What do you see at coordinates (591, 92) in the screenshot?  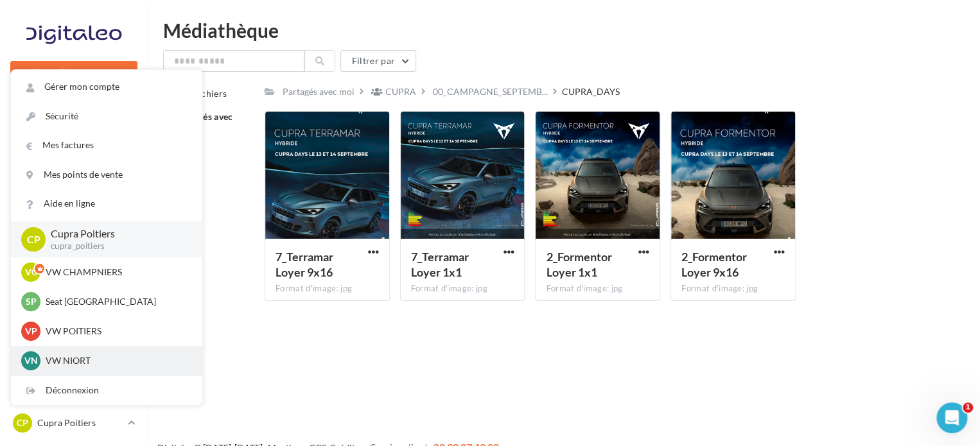 I see `div: CUPRA_DAYS` at bounding box center [591, 92].